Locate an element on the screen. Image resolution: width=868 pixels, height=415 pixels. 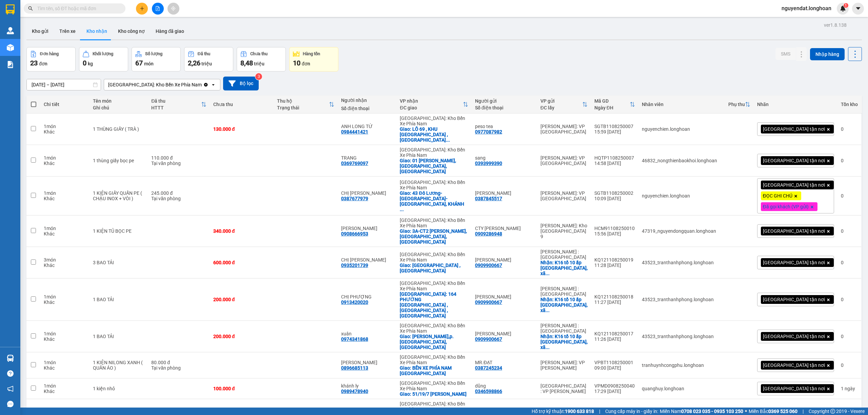
button: aim is located at coordinates (173, 8).